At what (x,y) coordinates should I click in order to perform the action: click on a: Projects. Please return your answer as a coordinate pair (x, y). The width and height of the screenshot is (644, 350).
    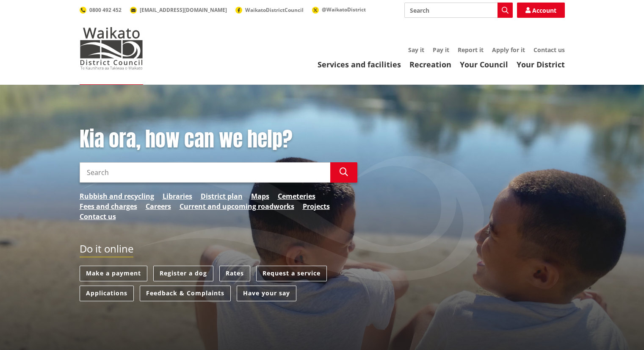
    Looking at the image, I should click on (316, 206).